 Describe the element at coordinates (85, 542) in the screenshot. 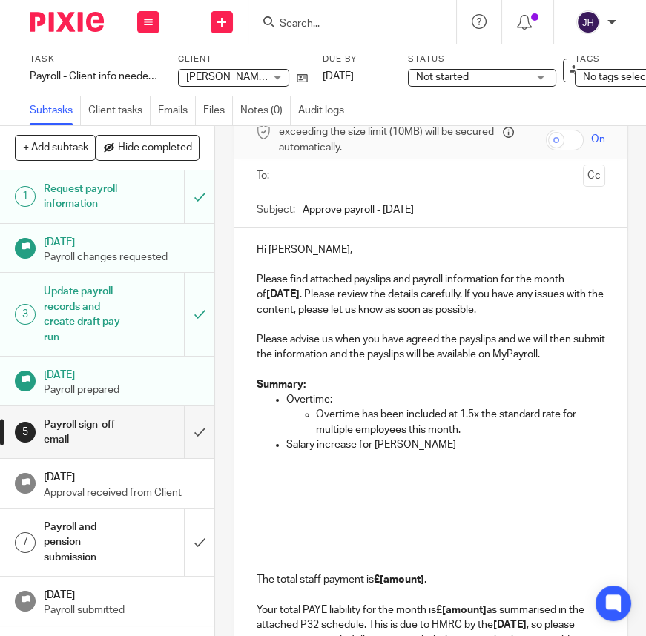

I see `h1: Payroll and pension submission` at that location.